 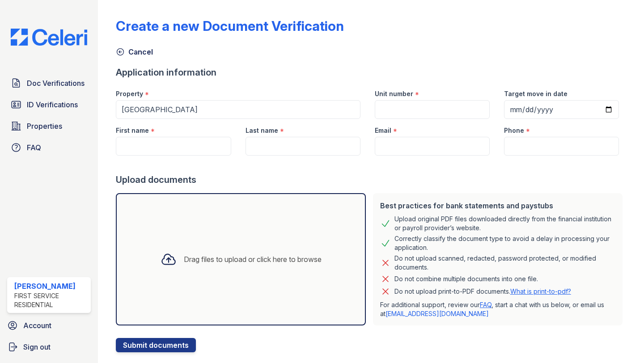 What do you see at coordinates (51, 301) in the screenshot?
I see `div: First Service Residential` at bounding box center [51, 301].